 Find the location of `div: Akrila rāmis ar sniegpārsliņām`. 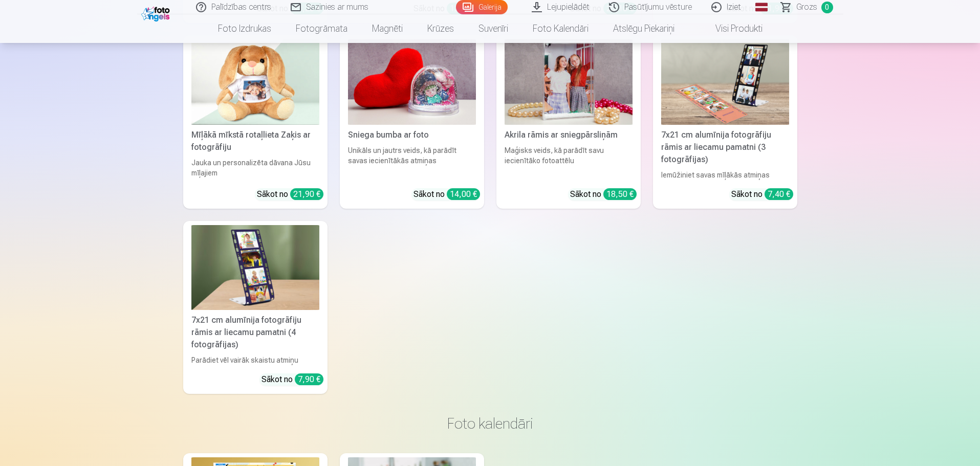

div: Akrila rāmis ar sniegpārsliņām is located at coordinates (569, 135).